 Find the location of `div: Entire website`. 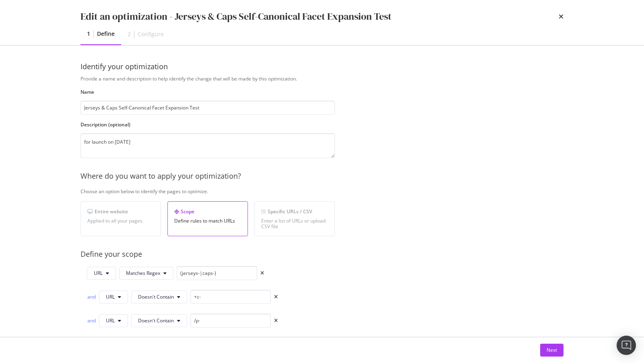

div: Entire website is located at coordinates (121, 211).